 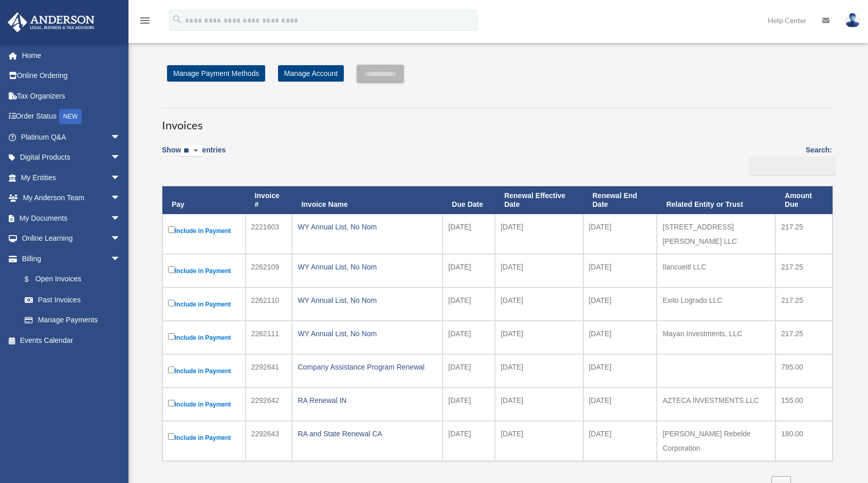 What do you see at coordinates (269, 441) in the screenshot?
I see `td: 2292643` at bounding box center [269, 441].